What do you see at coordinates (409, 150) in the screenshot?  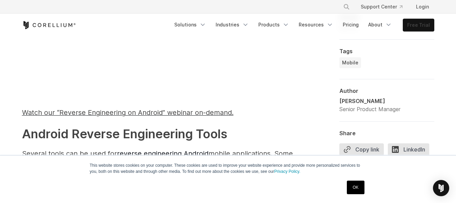 I see `span: LinkedIn` at bounding box center [409, 150].